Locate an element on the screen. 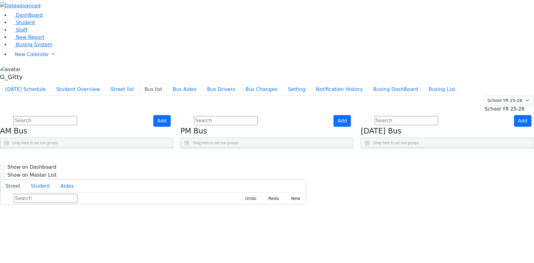  a: New Calendar is located at coordinates (272, 54).